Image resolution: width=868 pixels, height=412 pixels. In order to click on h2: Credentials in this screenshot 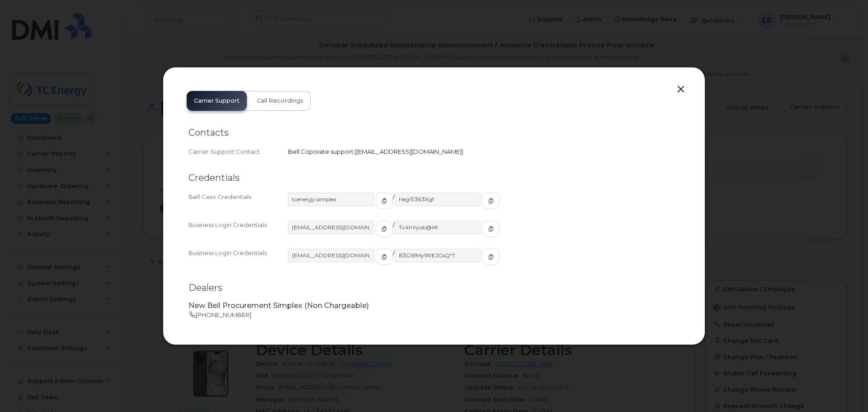, I will do `click(434, 178)`.